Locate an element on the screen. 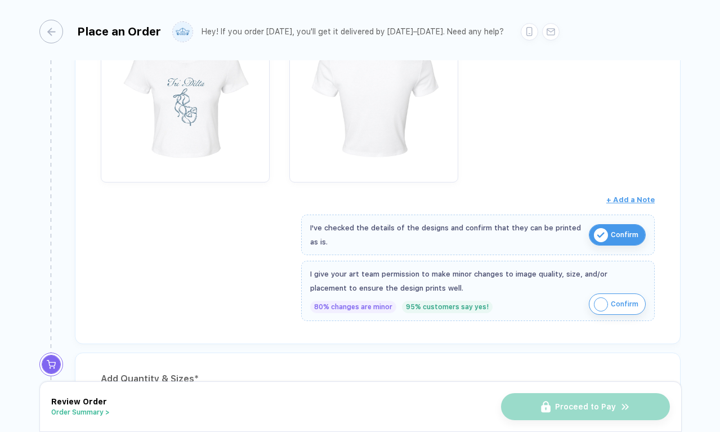  div: 95% customers say yes! is located at coordinates (447, 307).